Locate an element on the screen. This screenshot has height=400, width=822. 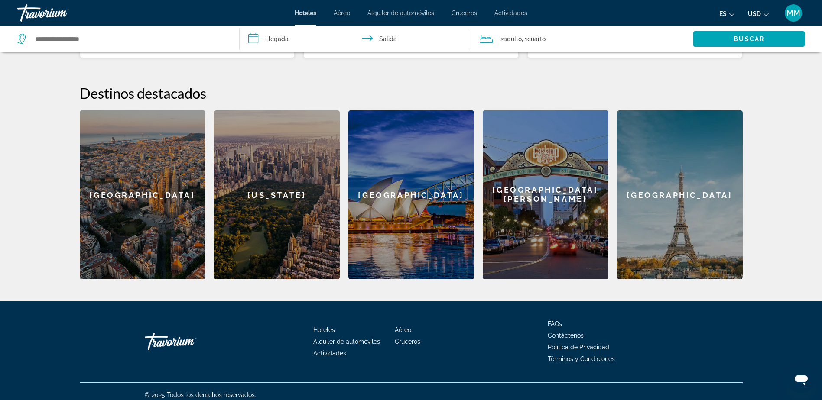
button: Buscar is located at coordinates (749, 39).